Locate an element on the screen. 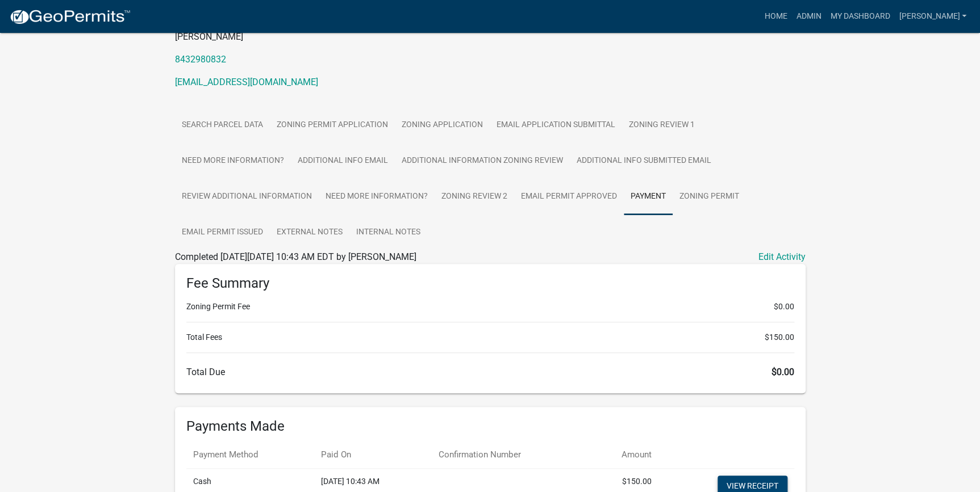 The width and height of the screenshot is (980, 492). h6: Total Due is located at coordinates (490, 372).